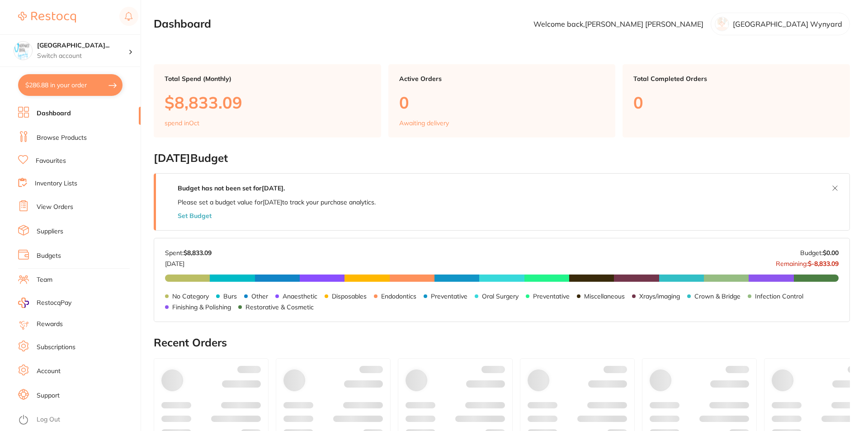 The height and width of the screenshot is (431, 868). What do you see at coordinates (300, 297) in the screenshot?
I see `p: Anaesthetic` at bounding box center [300, 297].